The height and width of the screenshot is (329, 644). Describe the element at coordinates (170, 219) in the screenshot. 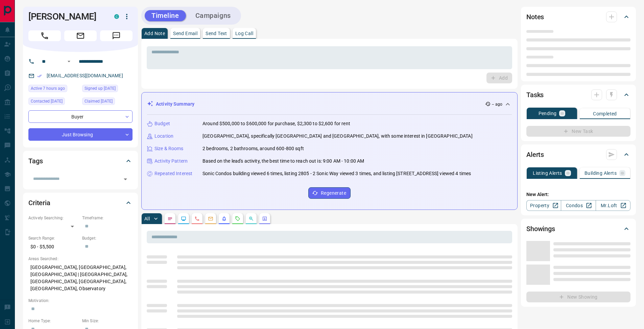

I see `svg: Notes` at that location.